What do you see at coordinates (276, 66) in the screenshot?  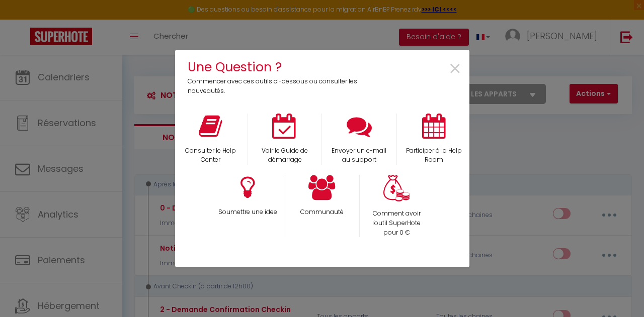 I see `h4: Une Question ?` at bounding box center [276, 66].